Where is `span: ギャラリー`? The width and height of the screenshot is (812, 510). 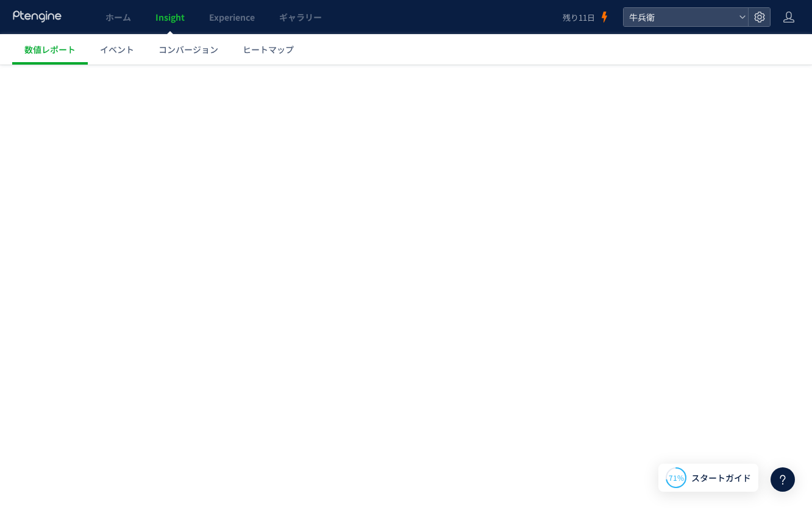
span: ギャラリー is located at coordinates (301, 17).